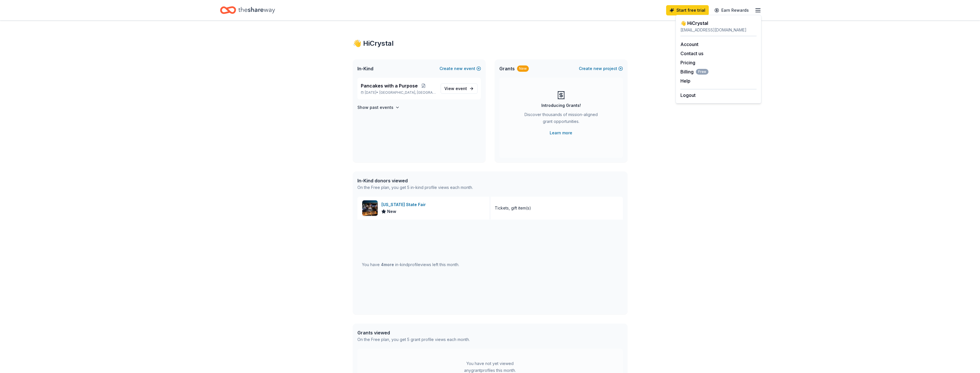 Image resolution: width=980 pixels, height=373 pixels. What do you see at coordinates (695, 71) in the screenshot?
I see `span: Billing` at bounding box center [695, 71].